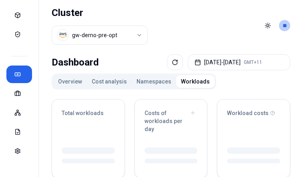  I want to click on button: Overview, so click(70, 82).